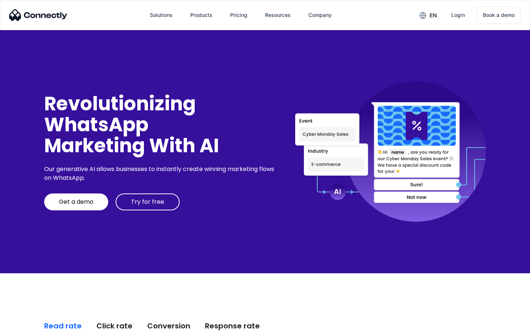 The width and height of the screenshot is (530, 331). What do you see at coordinates (147, 202) in the screenshot?
I see `div: Try for free` at bounding box center [147, 202].